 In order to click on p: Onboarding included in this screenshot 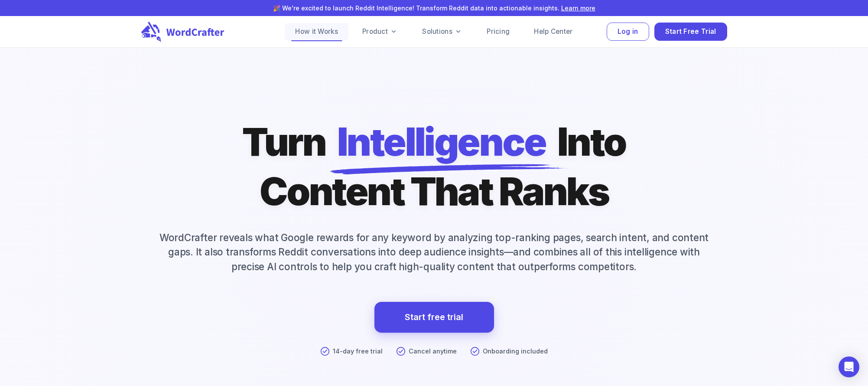, I will do `click(515, 351)`.